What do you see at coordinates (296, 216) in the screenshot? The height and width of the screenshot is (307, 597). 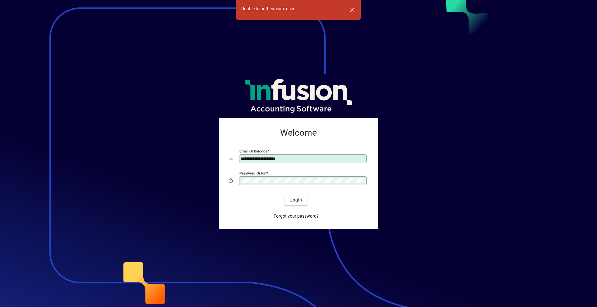 I see `a: Forgot your password?` at bounding box center [296, 216].